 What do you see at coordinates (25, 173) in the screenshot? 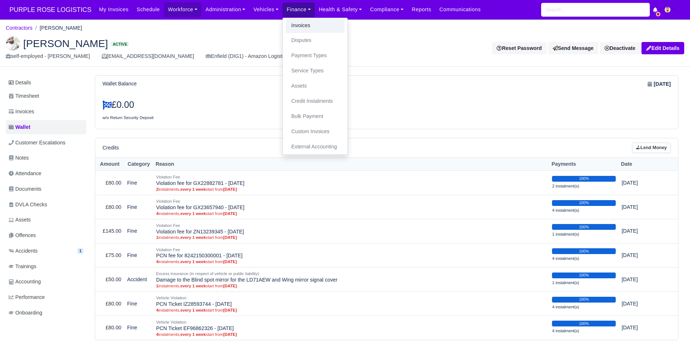
I see `span: Attendance` at bounding box center [25, 173].